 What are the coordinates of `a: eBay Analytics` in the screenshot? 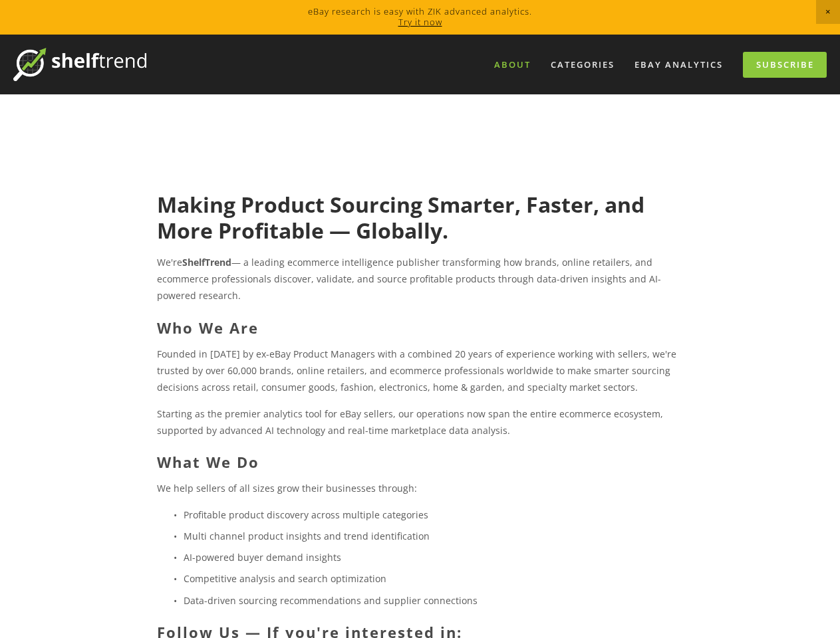 It's located at (678, 64).